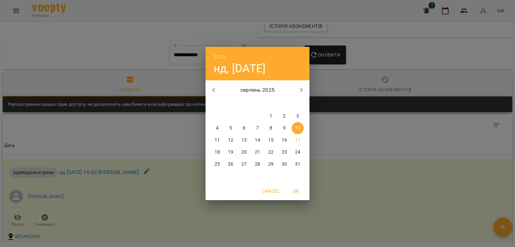  I want to click on p: 22, so click(271, 152).